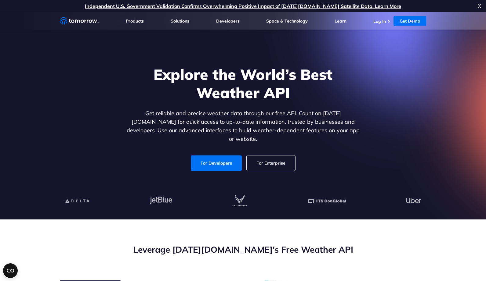 The image size is (486, 281). Describe the element at coordinates (216, 163) in the screenshot. I see `a: For Developers` at that location.